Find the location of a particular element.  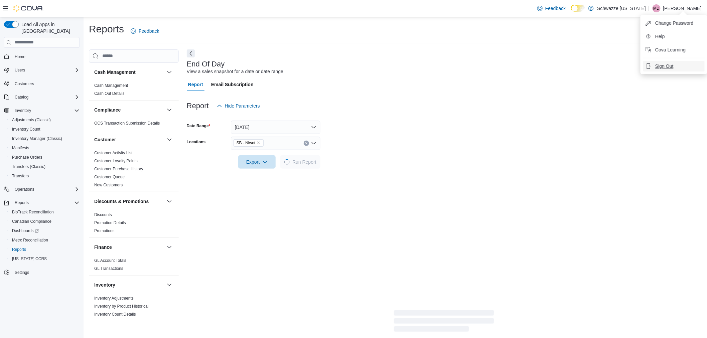

button: Hide Parameters is located at coordinates (238, 106).